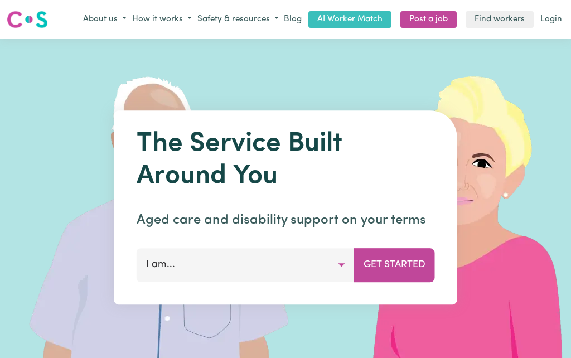  What do you see at coordinates (293, 20) in the screenshot?
I see `a: Blog` at bounding box center [293, 20].